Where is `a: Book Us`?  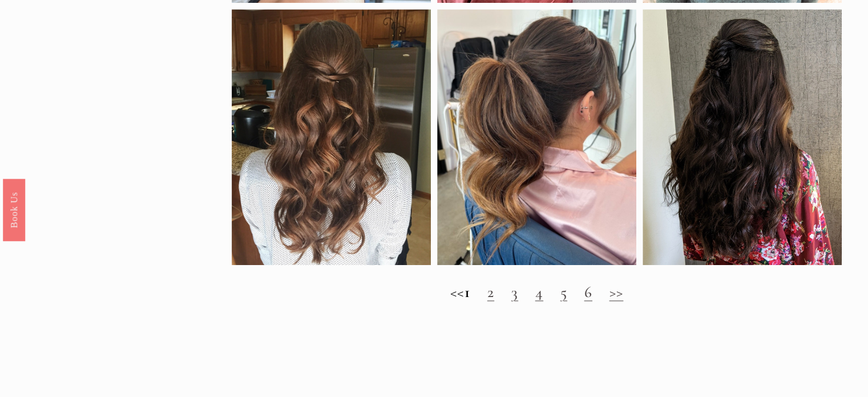
a: Book Us is located at coordinates (14, 209).